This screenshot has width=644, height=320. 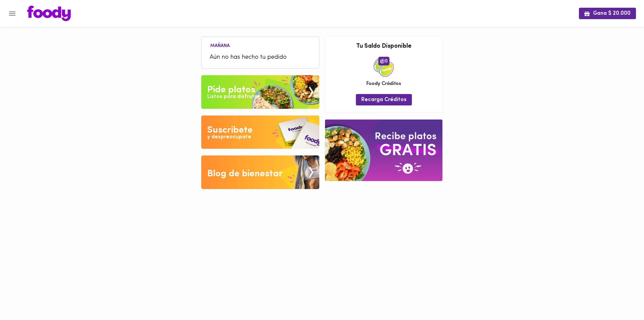 What do you see at coordinates (384, 83) in the screenshot?
I see `span: Foody Créditos` at bounding box center [384, 83].